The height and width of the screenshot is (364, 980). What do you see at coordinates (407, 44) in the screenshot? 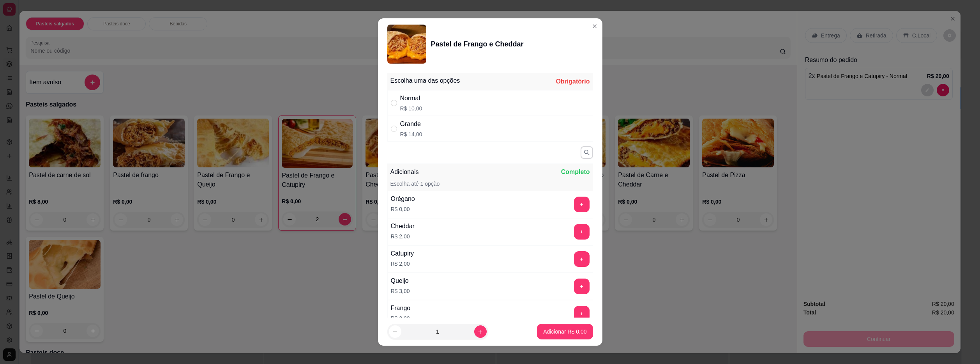
I see `img: product-image` at bounding box center [407, 44].